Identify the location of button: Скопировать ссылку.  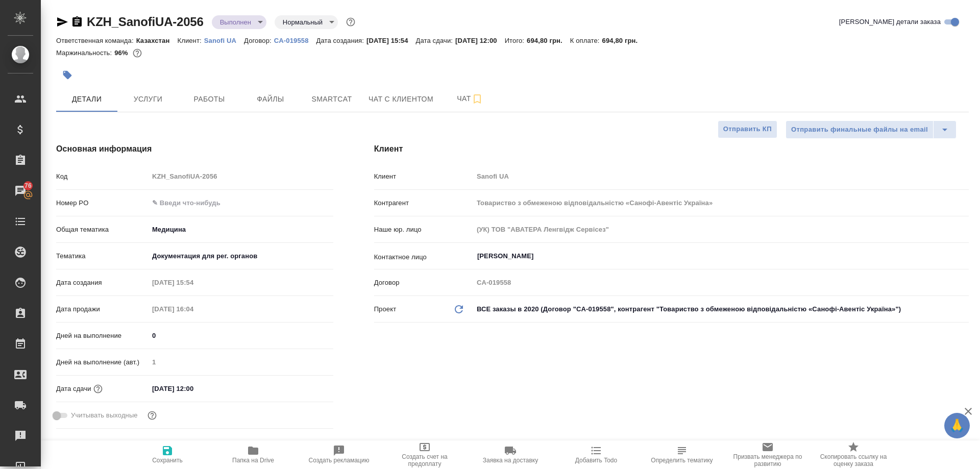
(77, 22).